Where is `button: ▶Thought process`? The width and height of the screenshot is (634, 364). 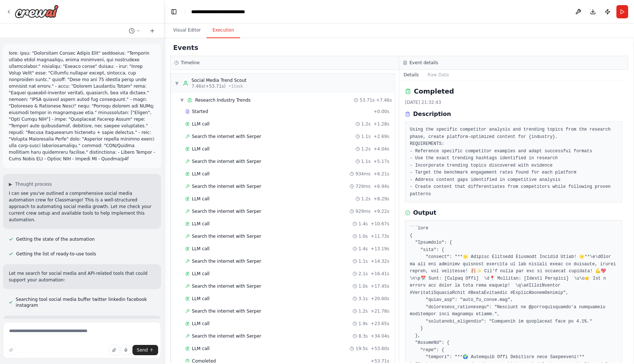
button: ▶Thought process is located at coordinates (30, 184).